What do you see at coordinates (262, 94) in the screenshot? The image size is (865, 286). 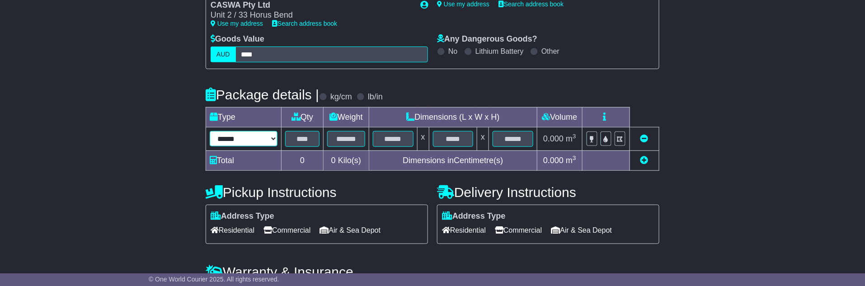 I see `h4: Package details |` at bounding box center [262, 94].